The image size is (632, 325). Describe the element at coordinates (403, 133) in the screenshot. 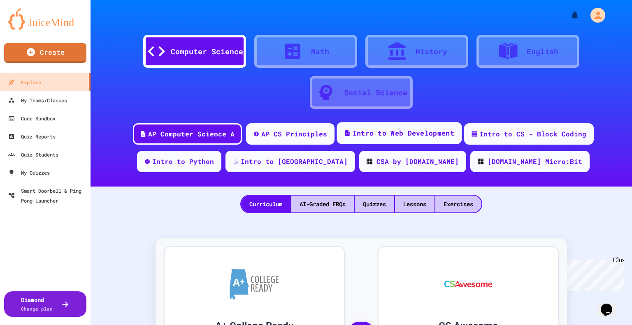

I see `div: Intro to Web Development` at that location.